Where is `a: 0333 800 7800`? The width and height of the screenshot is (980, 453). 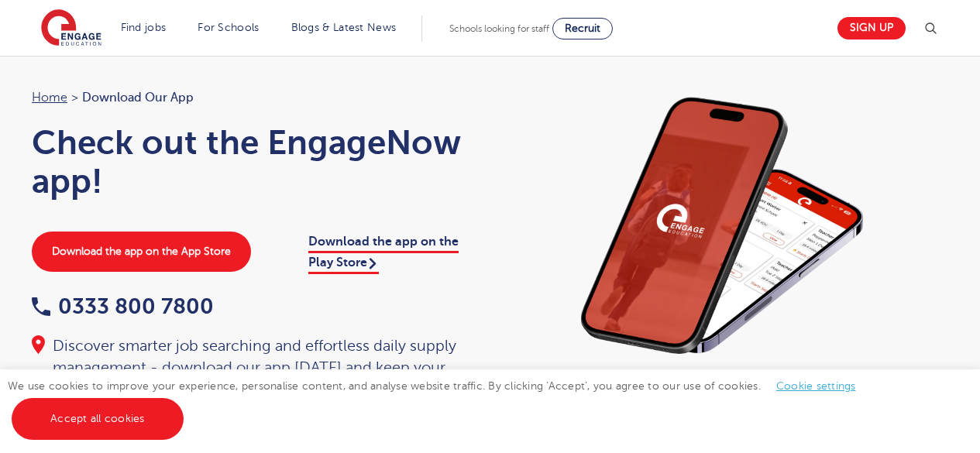
a: 0333 800 7800 is located at coordinates (122, 306).